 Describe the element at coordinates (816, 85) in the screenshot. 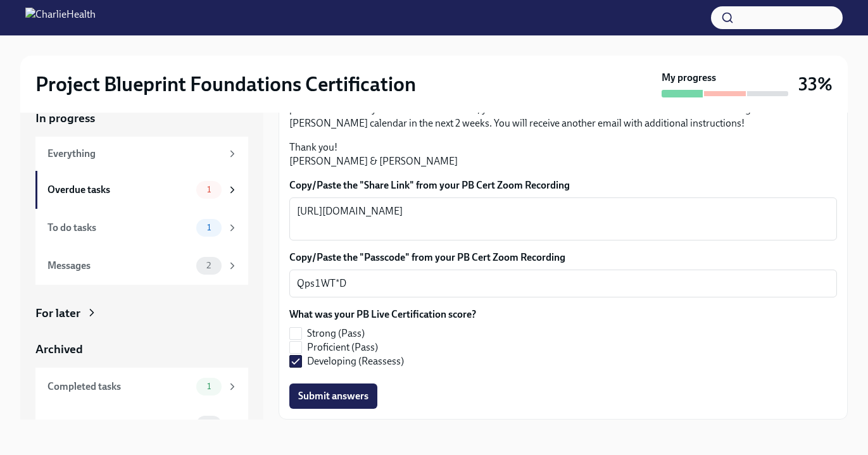

I see `h3: 33%` at that location.